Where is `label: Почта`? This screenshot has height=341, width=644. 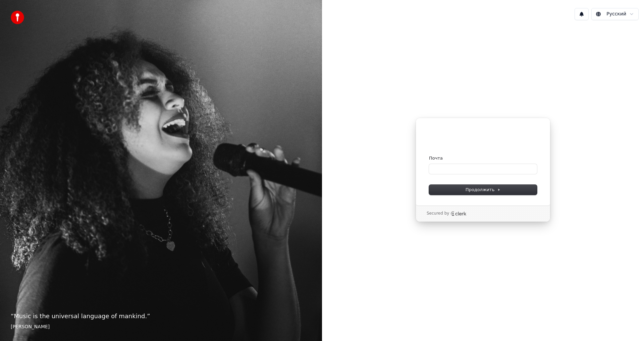
label: Почта is located at coordinates (436, 158).